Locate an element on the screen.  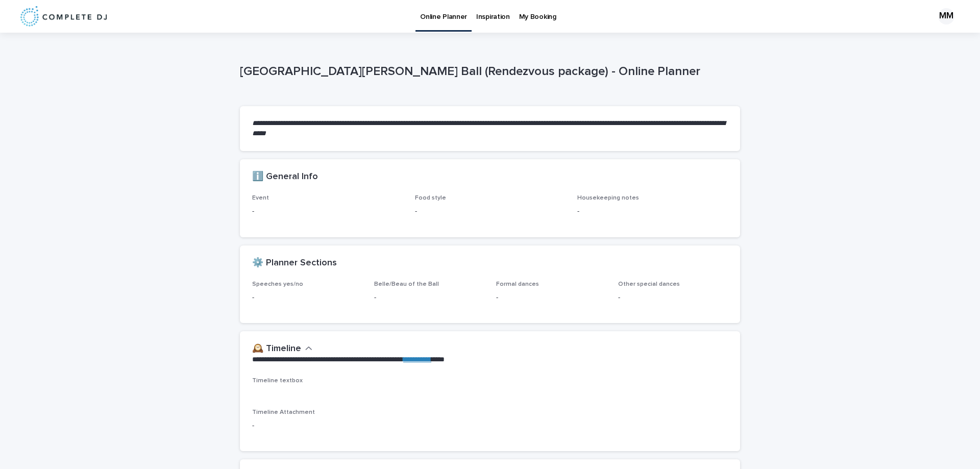
span: Other special dances is located at coordinates (649, 284).